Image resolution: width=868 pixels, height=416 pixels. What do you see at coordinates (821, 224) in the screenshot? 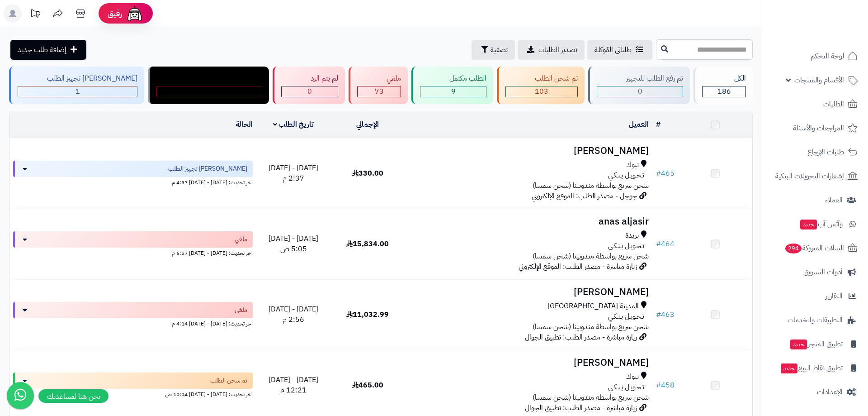
I see `span: وآتس آب` at bounding box center [821, 224].